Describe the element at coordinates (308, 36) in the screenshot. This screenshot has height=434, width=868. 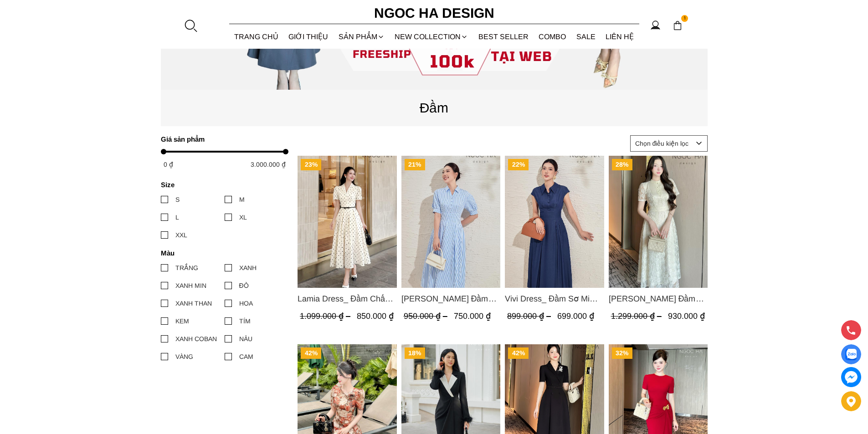
I see `a: GIỚI THIỆU` at that location.